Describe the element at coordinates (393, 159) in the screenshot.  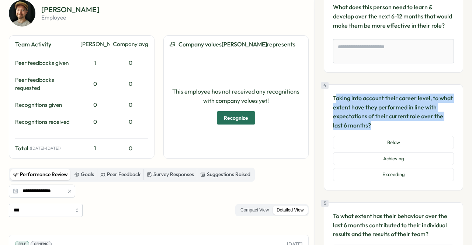
I see `button: Achieving` at that location.